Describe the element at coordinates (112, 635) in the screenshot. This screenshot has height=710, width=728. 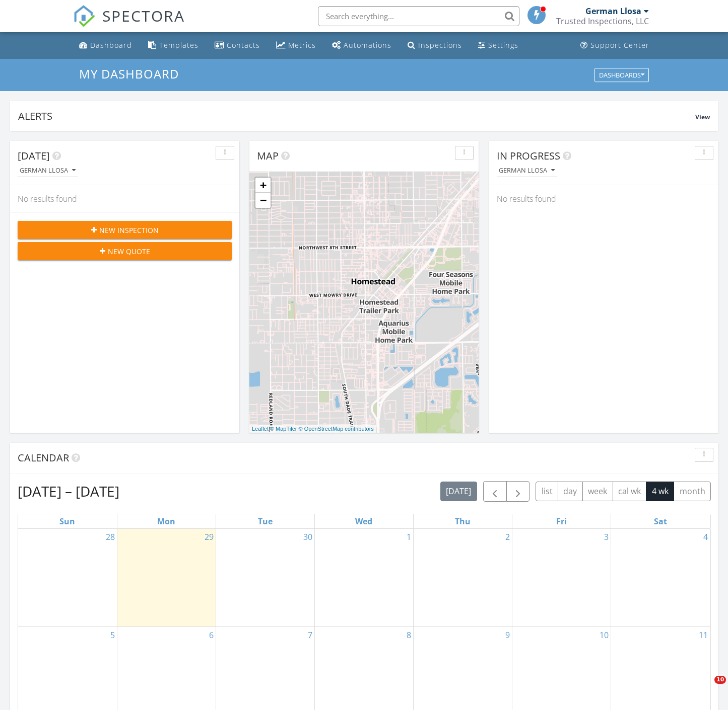
I see `a: Go to October 5, 2025` at that location.